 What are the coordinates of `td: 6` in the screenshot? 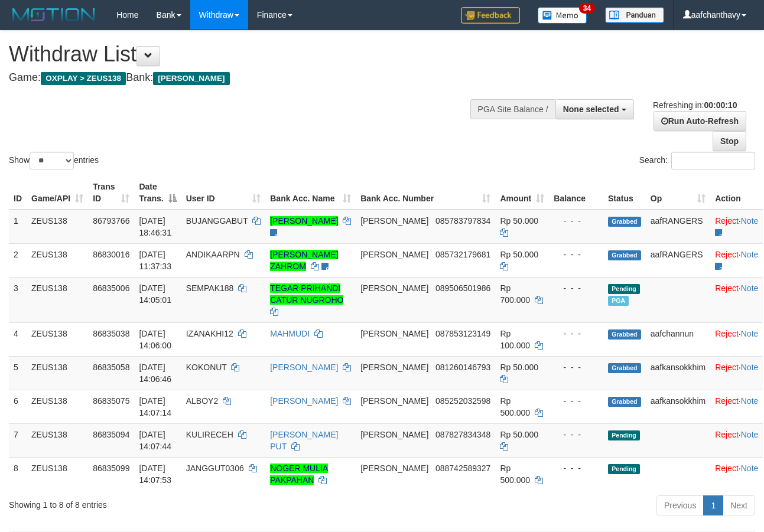 It's located at (17, 407).